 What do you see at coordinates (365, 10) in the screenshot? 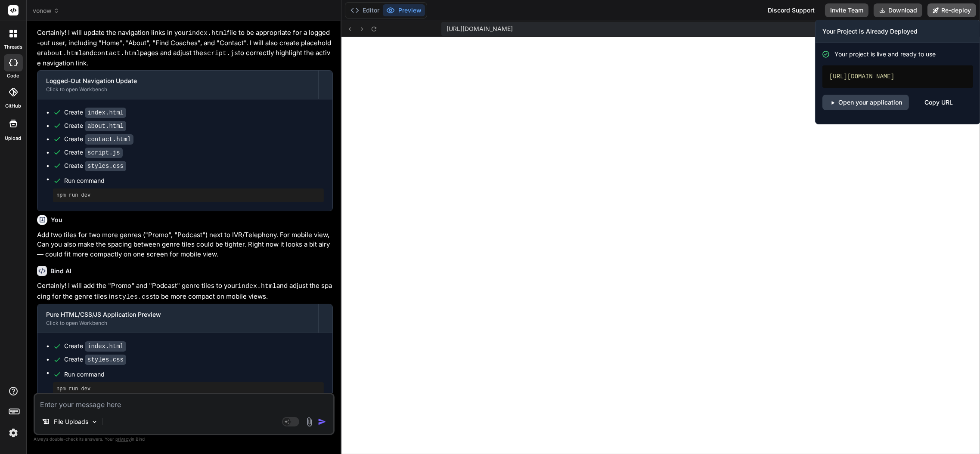
I see `button: Editor` at bounding box center [365, 10].